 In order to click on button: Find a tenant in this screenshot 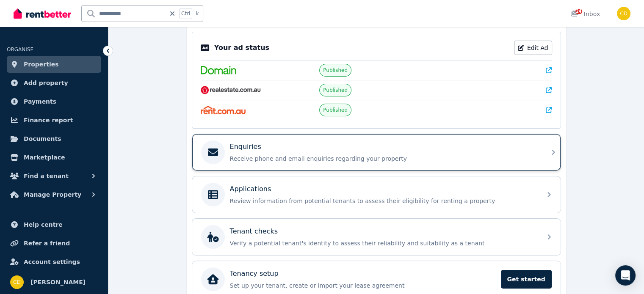, I will do `click(54, 176)`.